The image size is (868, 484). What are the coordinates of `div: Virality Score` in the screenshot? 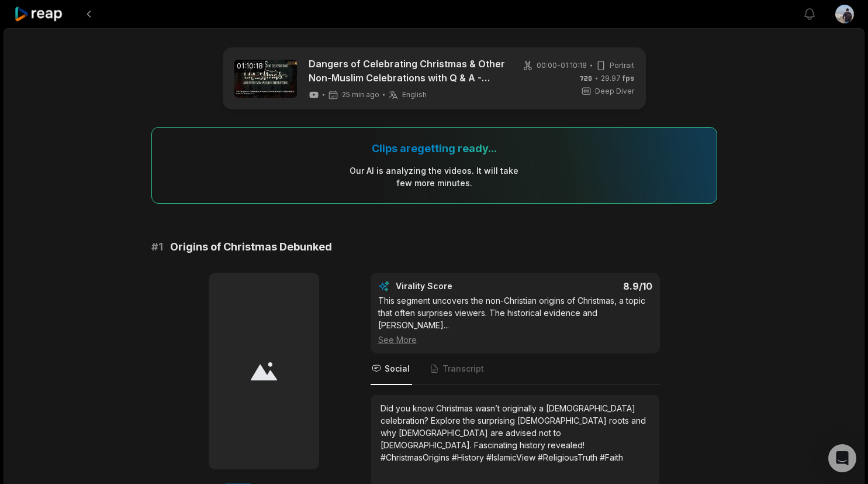 It's located at (458, 286).